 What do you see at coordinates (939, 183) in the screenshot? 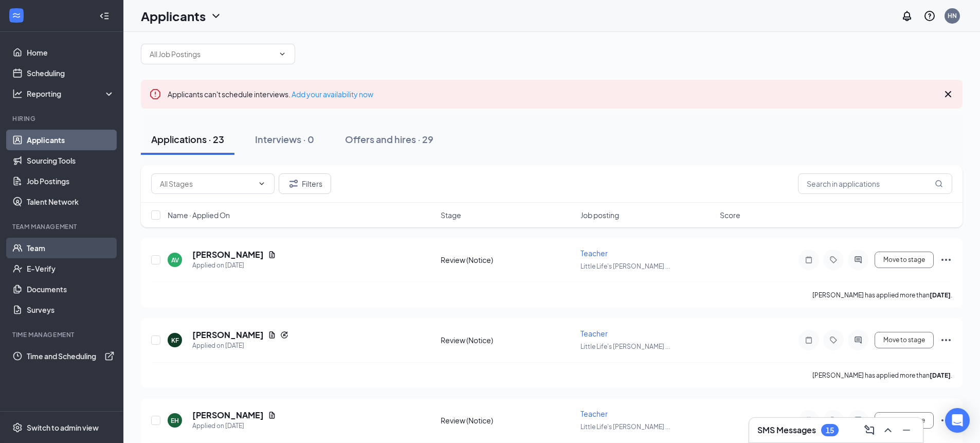
I see `svg: MagnifyingGlass` at bounding box center [939, 183].